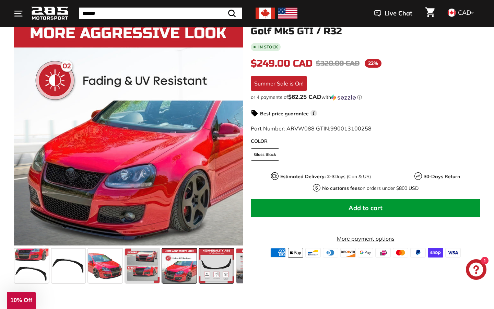 The image size is (494, 309). Describe the element at coordinates (50, 13) in the screenshot. I see `img: Logo_285_Motorsport_areodynamics_components` at that location.